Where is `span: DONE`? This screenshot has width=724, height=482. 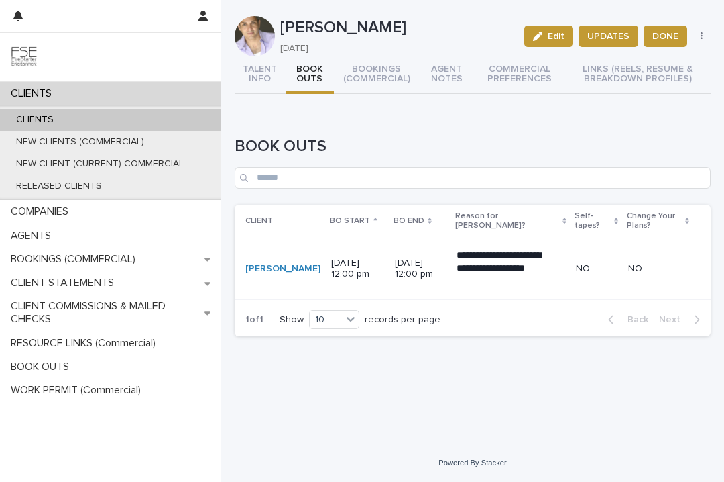
span: DONE is located at coordinates (665, 36).